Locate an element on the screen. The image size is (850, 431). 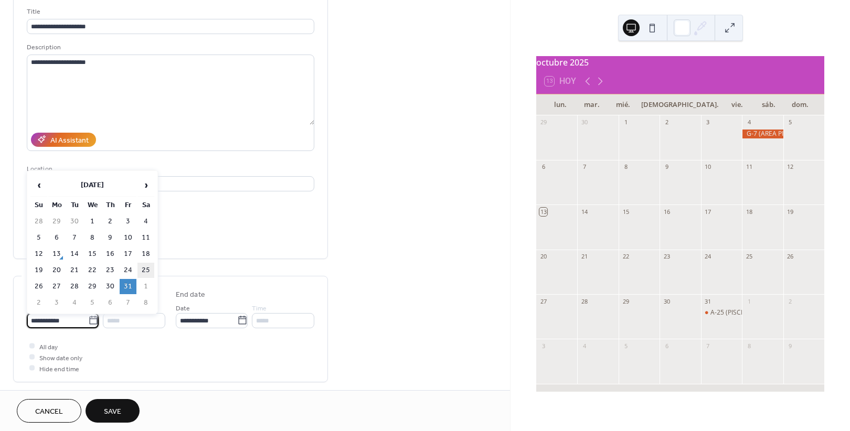
div: 25 is located at coordinates (749, 257).